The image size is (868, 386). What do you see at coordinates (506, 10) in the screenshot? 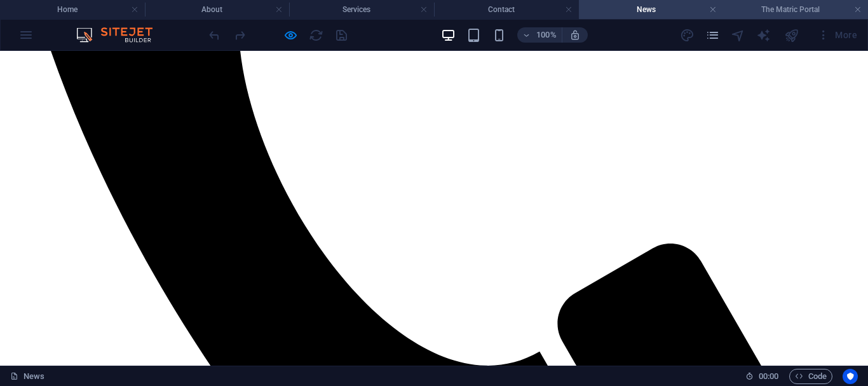
I see `h4: Contact` at bounding box center [506, 10].